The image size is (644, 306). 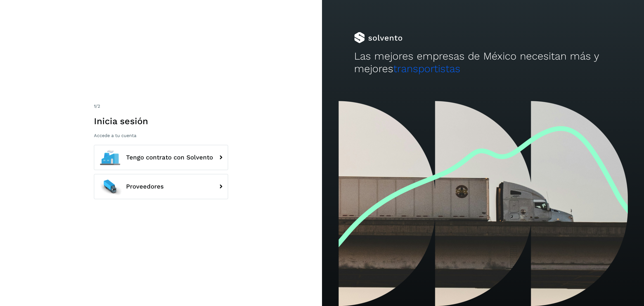 What do you see at coordinates (483, 62) in the screenshot?
I see `h2: Las mejores empresas de México necesitan más y mejores` at bounding box center [483, 62].